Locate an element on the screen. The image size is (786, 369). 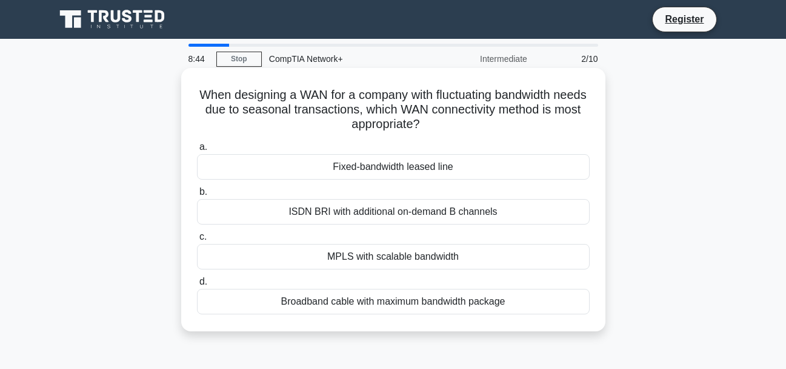
span: b. is located at coordinates (203, 191).